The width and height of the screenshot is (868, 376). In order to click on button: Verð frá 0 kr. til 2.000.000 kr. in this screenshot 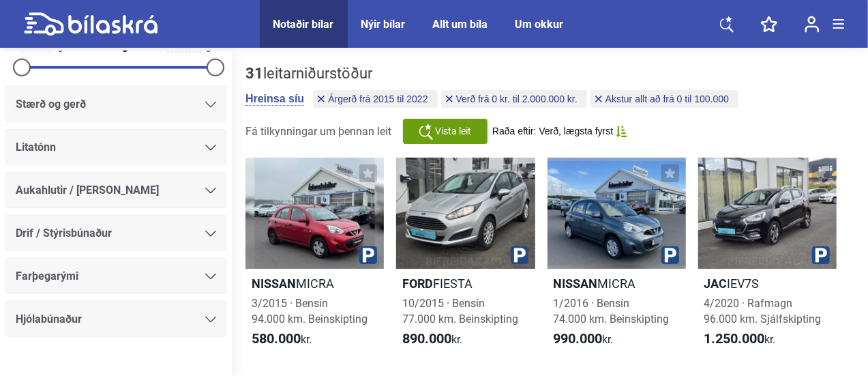, I will do `click(514, 99)`.